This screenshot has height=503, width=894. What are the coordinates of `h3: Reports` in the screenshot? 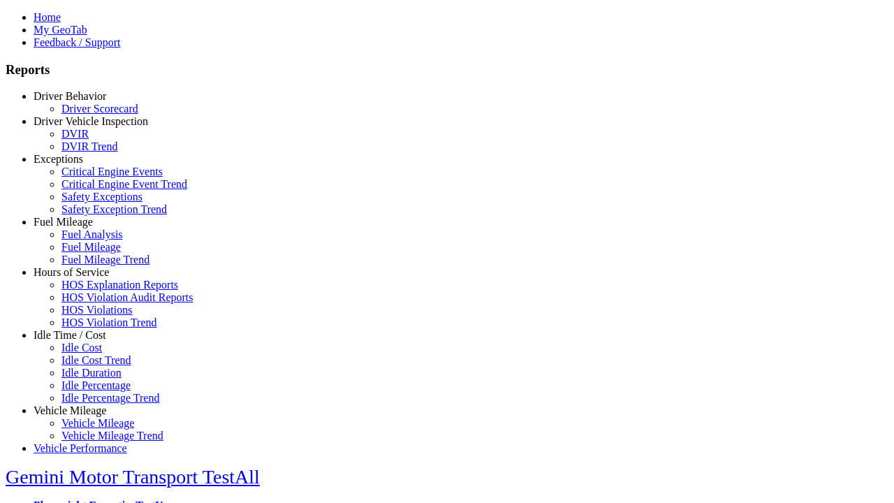 It's located at (447, 70).